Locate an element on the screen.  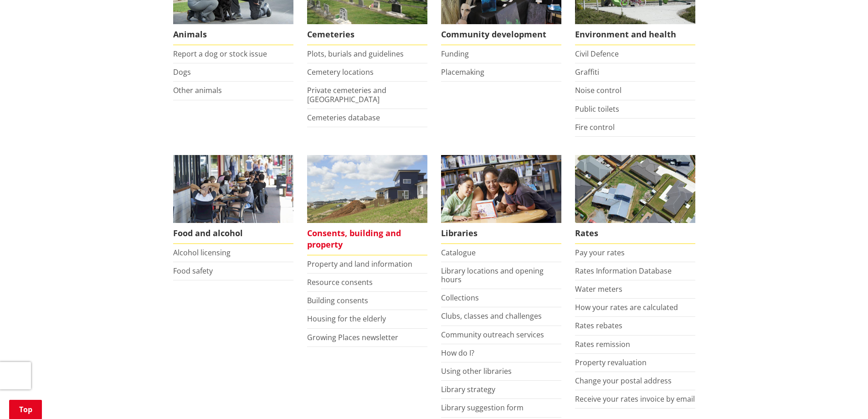
a: Rates Information Database is located at coordinates (623, 271).